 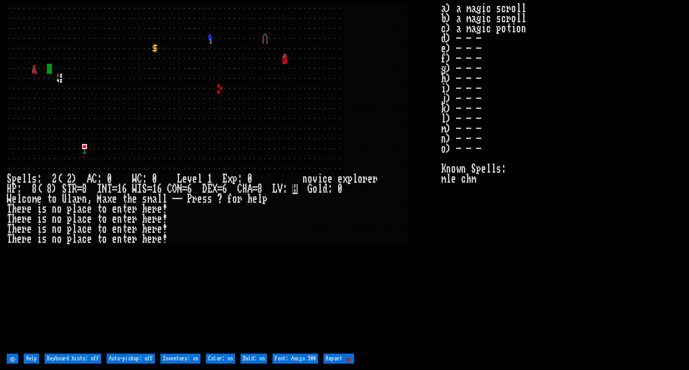 I want to click on div: x, so click(x=230, y=179).